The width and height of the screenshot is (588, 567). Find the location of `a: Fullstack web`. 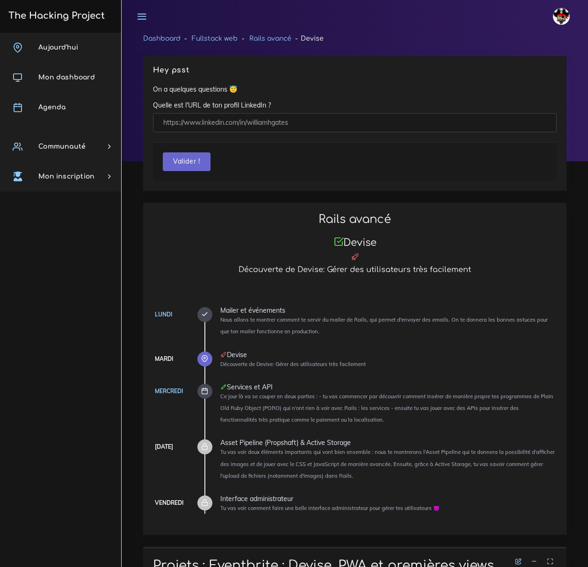

a: Fullstack web is located at coordinates (215, 38).